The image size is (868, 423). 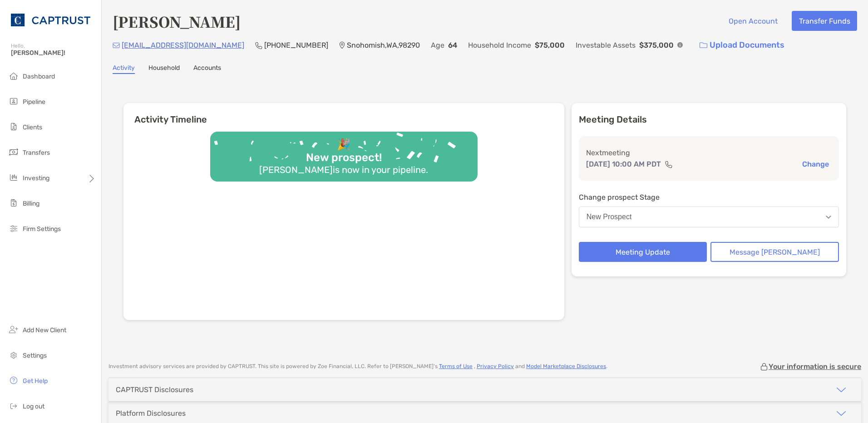 What do you see at coordinates (34, 406) in the screenshot?
I see `span: Log out` at bounding box center [34, 406].